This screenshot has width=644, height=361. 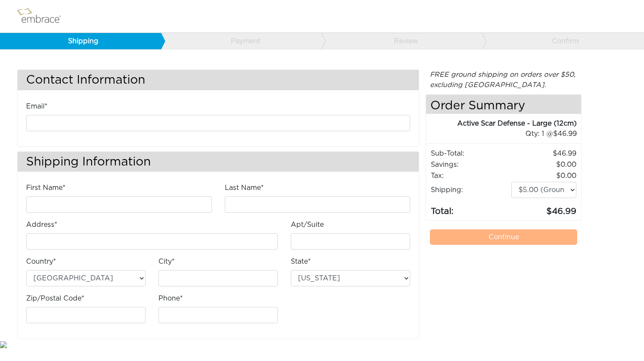 I want to click on td: Tax:, so click(x=471, y=176).